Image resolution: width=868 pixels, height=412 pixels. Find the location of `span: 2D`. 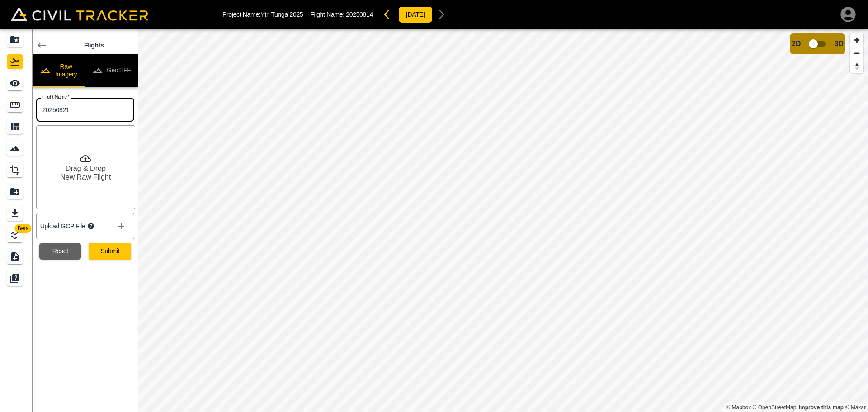

span: 2D is located at coordinates (796, 44).